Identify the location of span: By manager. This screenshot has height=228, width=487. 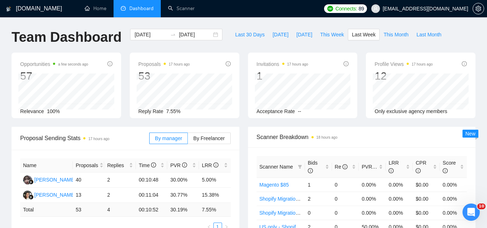
(168, 138).